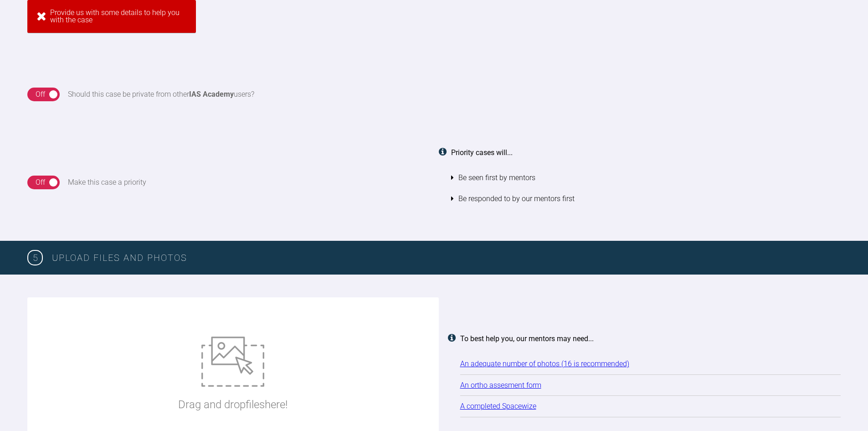 The width and height of the screenshot is (868, 431). Describe the element at coordinates (482, 152) in the screenshot. I see `strong: Priority cases will...` at that location.